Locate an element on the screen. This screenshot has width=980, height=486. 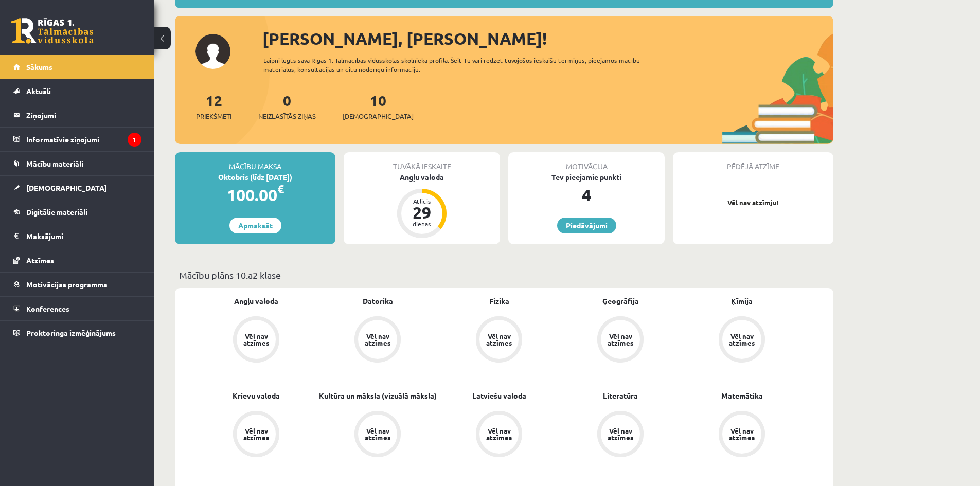
div: Tev pieejamie punkti is located at coordinates (586, 177).